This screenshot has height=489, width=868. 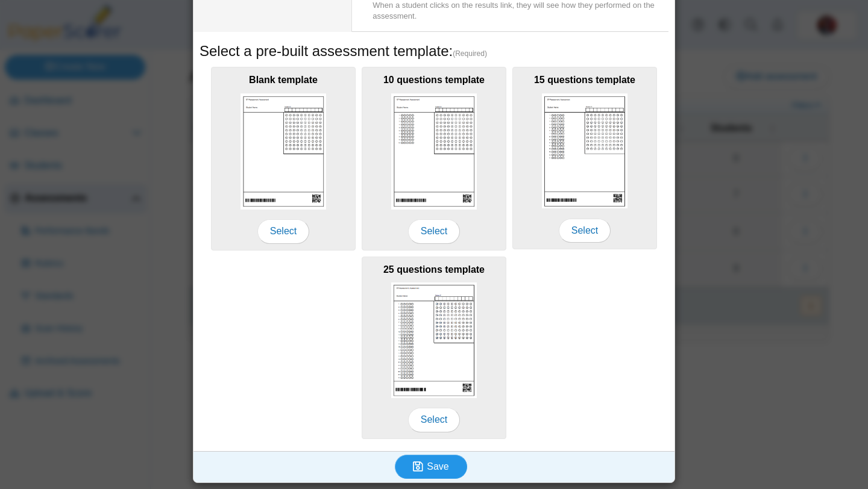 I want to click on img: scan_sheet_25_questions.png, so click(x=434, y=340).